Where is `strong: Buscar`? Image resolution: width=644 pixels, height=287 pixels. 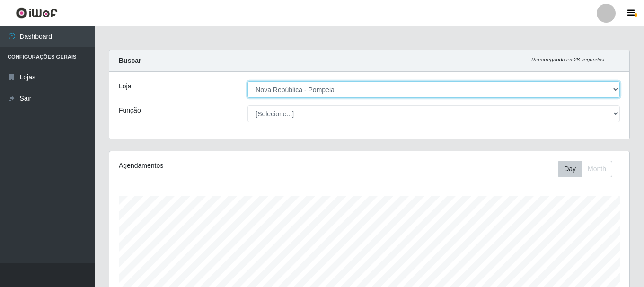
strong: Buscar is located at coordinates (130, 61).